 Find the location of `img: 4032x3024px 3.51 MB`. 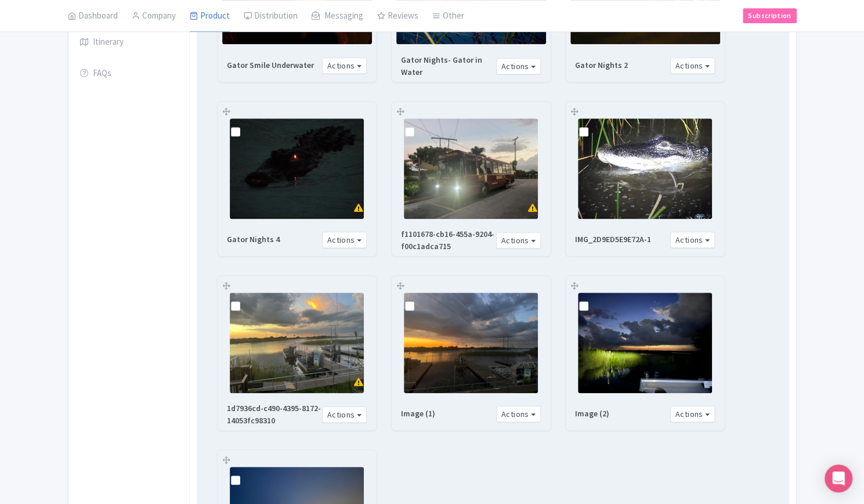

img: 4032x3024px 3.51 MB is located at coordinates (645, 342).